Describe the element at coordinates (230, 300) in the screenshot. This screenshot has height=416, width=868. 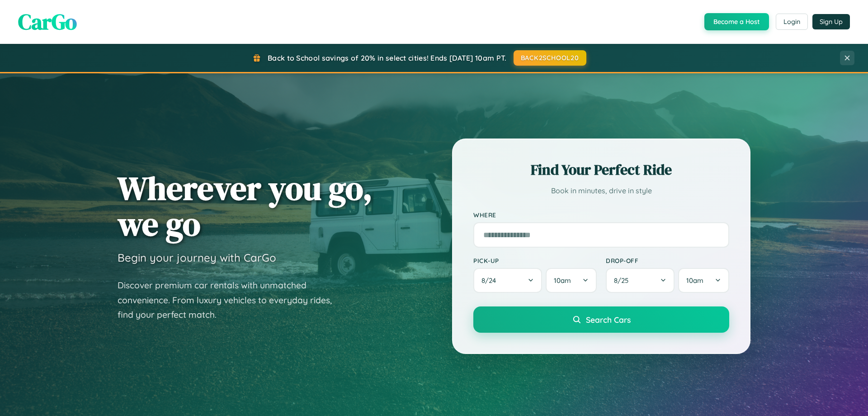
I see `p: Discover premium car rentals with unmatched convenience. From luxury vehicles to everyday rides, ...` at that location.